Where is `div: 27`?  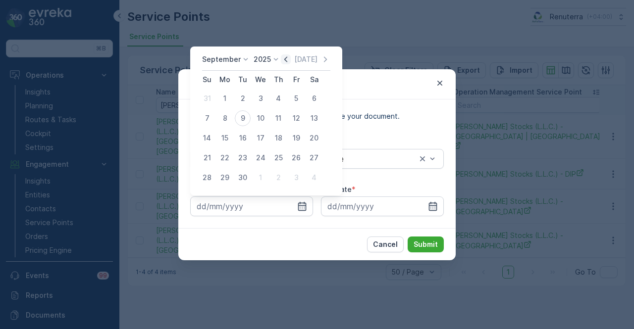
div: 27 is located at coordinates (314, 158).